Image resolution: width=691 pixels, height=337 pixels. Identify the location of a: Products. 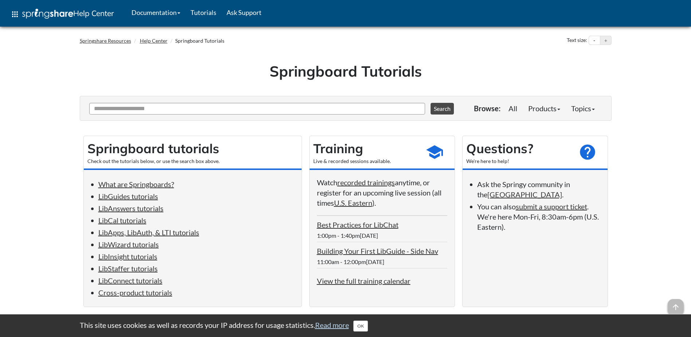
(544, 108).